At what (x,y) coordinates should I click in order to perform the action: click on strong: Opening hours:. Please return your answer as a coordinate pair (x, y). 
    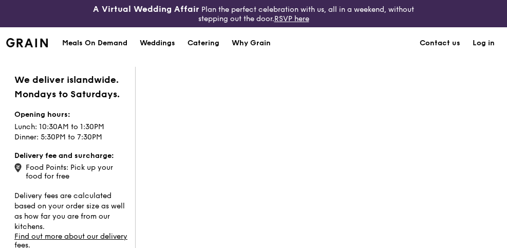
    Looking at the image, I should click on (42, 114).